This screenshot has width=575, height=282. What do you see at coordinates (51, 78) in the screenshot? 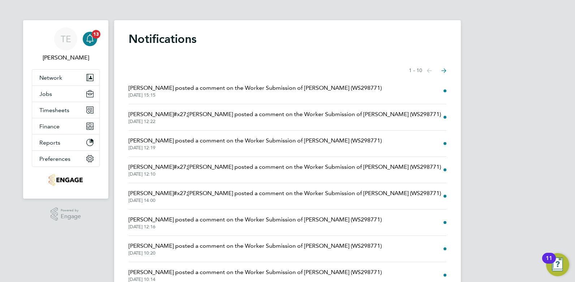
I see `span: Network` at bounding box center [51, 78].